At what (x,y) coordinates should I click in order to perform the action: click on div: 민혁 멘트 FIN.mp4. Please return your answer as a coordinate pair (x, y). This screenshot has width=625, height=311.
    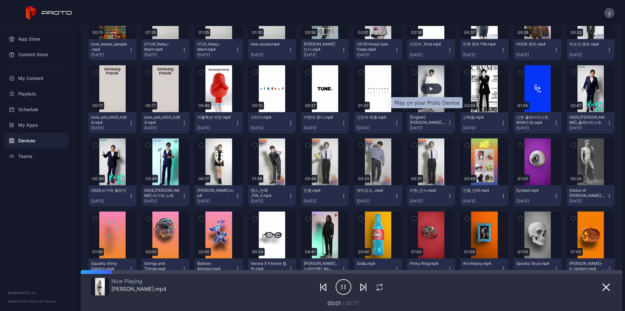
    Looking at the image, I should click on (481, 44).